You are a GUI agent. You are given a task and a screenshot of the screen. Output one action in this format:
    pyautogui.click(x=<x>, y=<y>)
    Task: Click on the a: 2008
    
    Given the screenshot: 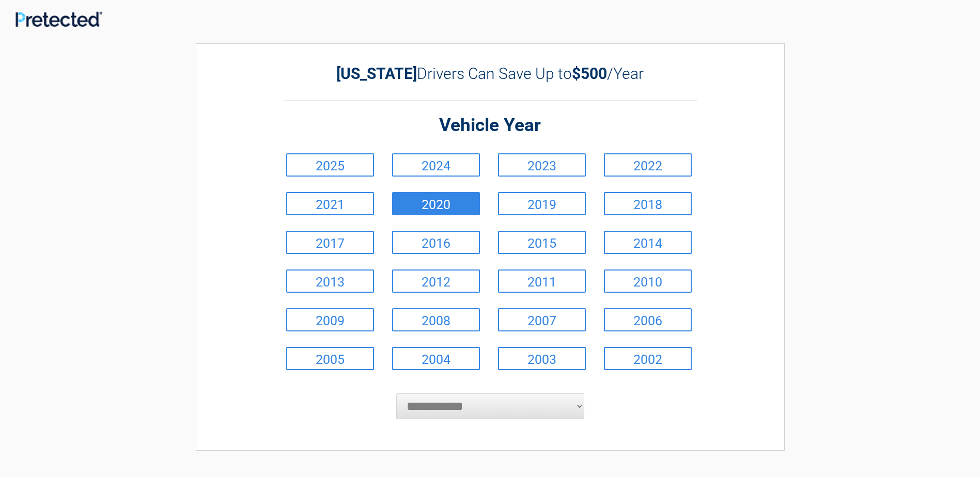 What is the action you would take?
    pyautogui.click(x=436, y=320)
    